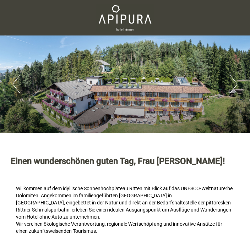  Describe the element at coordinates (125, 203) in the screenshot. I see `p: Willkommen auf dem idyllische Sonnenhochplateau Ritten mit Blick auf das UNESCO-Weltna e Dolomite...` at that location.